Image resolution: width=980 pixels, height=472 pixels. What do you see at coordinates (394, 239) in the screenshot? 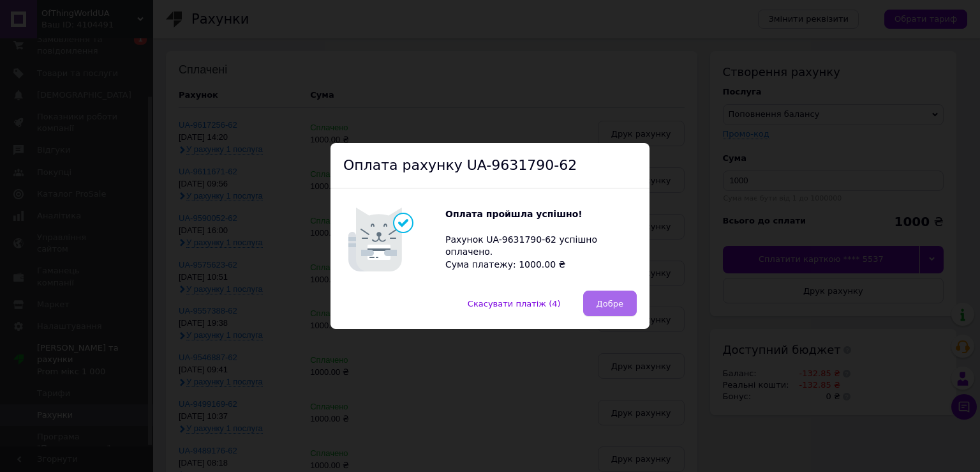
I see `img: Котик говорить Оплата пройшла успішно!` at bounding box center [394, 239].